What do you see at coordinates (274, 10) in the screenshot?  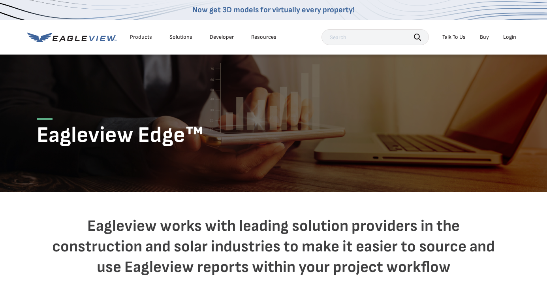 I see `a: Now get 3D models for virtually every property!` at bounding box center [274, 10].